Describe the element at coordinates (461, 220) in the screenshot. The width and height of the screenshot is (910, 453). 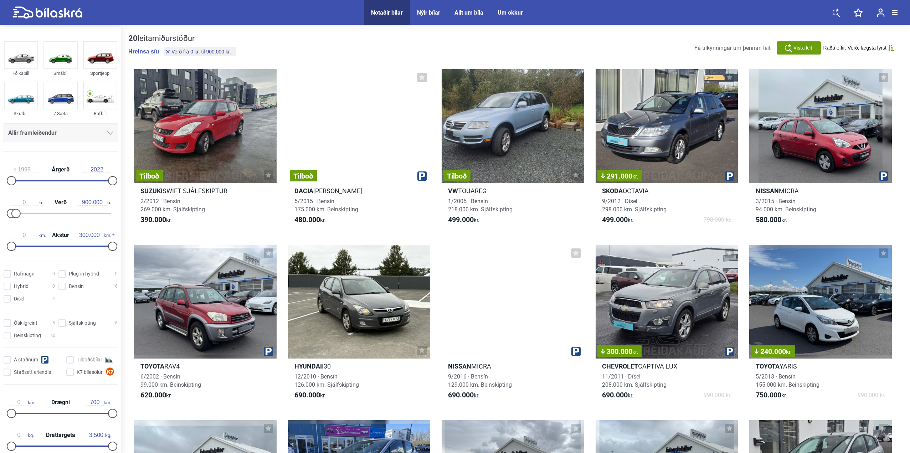
I see `b: 499.000` at that location.